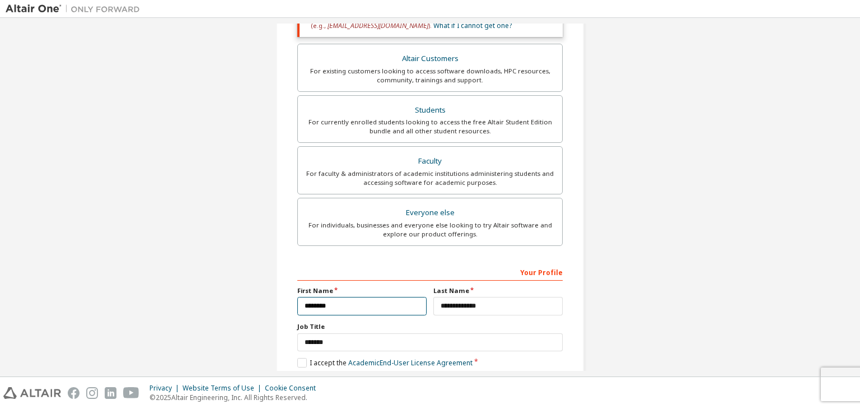 The height and width of the screenshot is (409, 860). Describe the element at coordinates (166, 388) in the screenshot. I see `div: Privacy` at that location.